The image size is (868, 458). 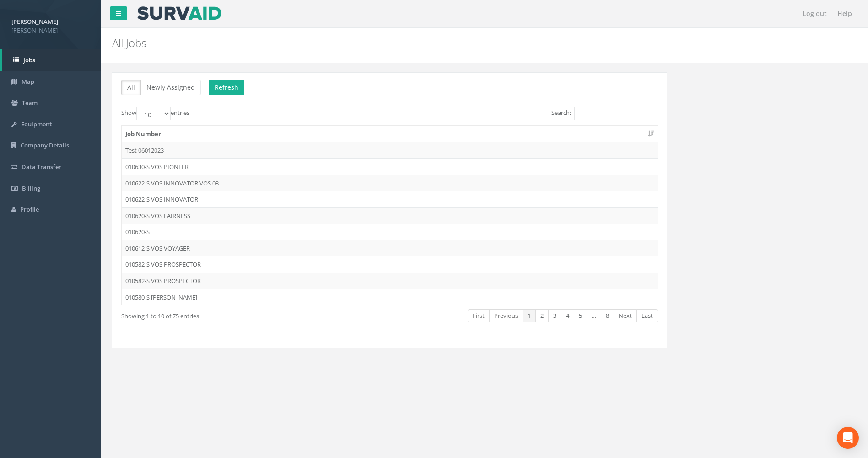 What do you see at coordinates (389, 248) in the screenshot?
I see `td: 010612-S VOS VOYAGER` at bounding box center [389, 248].